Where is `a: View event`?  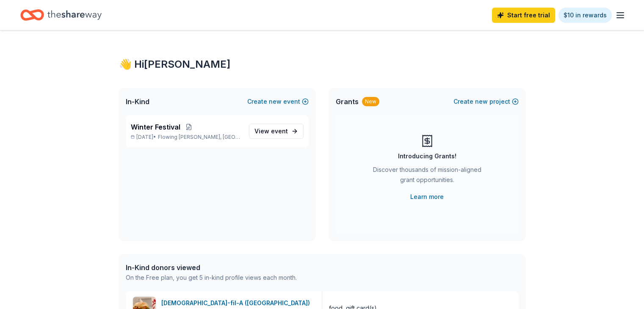 a: View event is located at coordinates (276, 131).